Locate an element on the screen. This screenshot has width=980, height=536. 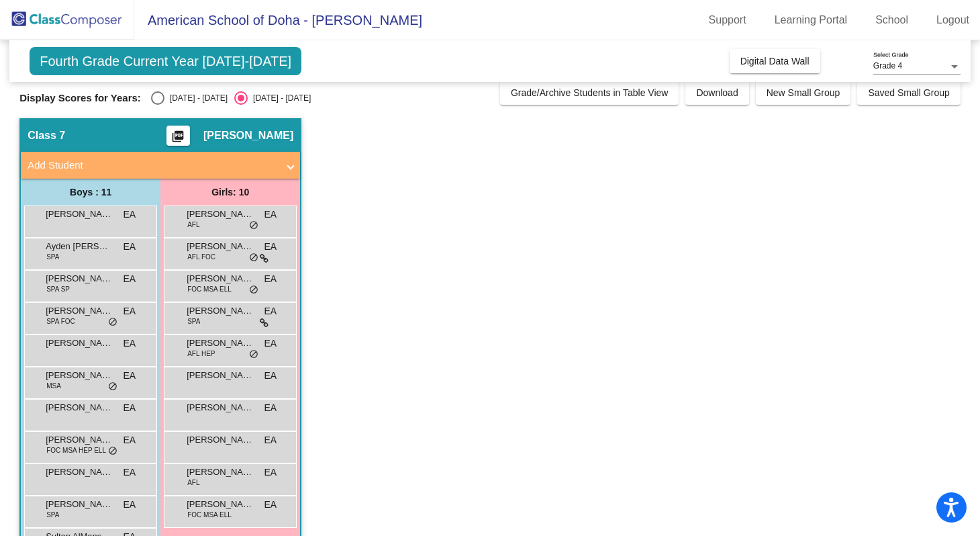
button: Print Students Details is located at coordinates (178, 136).